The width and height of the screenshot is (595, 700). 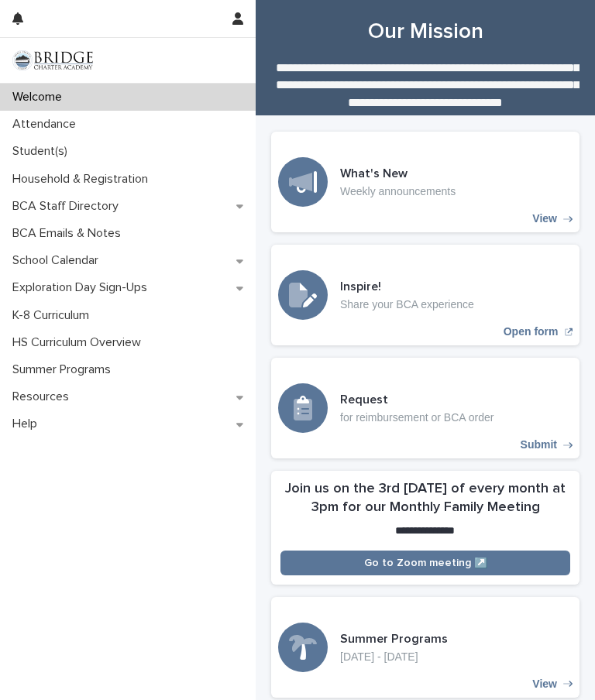 I want to click on p: Summer Programs, so click(x=64, y=369).